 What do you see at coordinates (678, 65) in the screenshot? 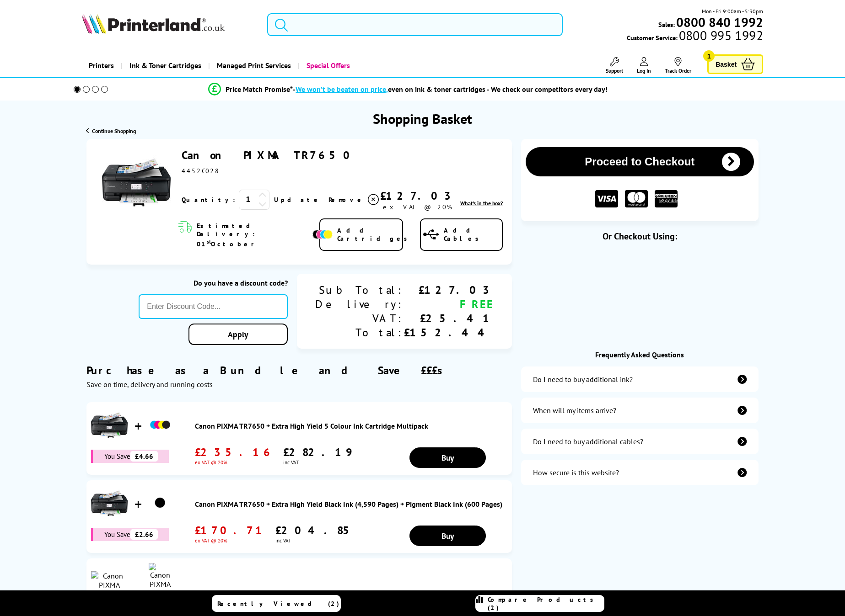
I see `a: Track Order` at bounding box center [678, 65].